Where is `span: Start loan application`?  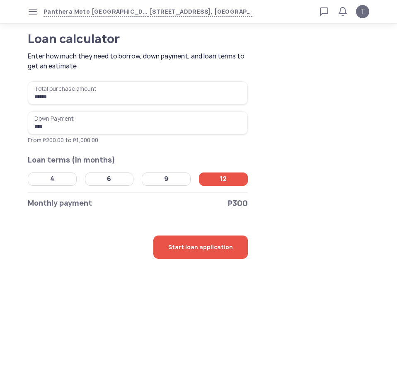 span: Start loan application is located at coordinates (200, 247).